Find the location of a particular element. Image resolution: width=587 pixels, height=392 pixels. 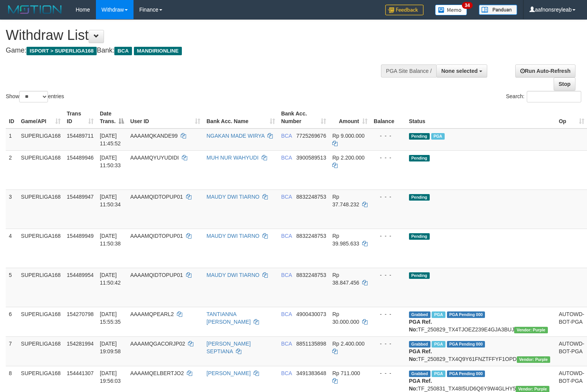

span: Copy 3491383648 to clipboard is located at coordinates (311, 373).